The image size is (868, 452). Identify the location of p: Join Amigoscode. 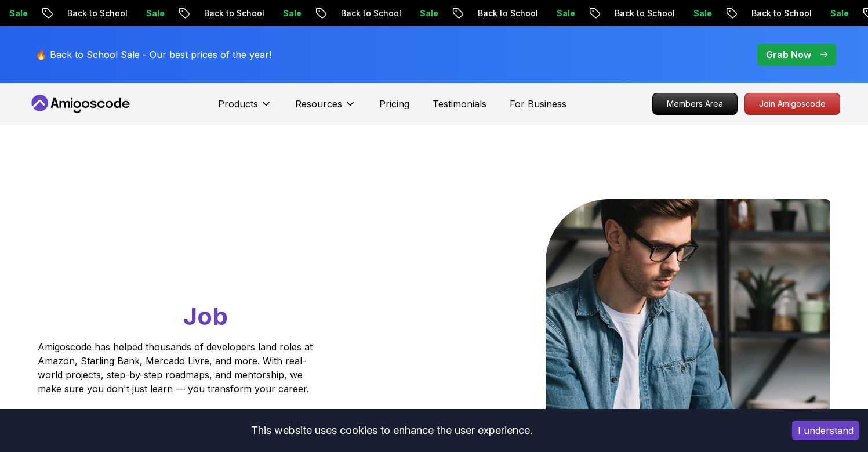
(792, 104).